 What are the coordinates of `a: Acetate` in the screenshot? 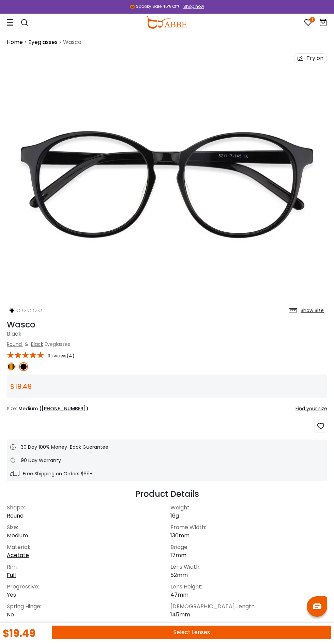 It's located at (18, 555).